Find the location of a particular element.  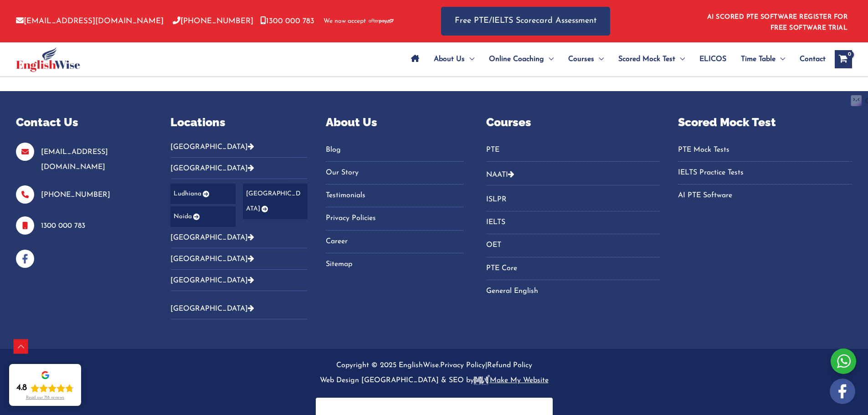

a: Ludhiana is located at coordinates (203, 194).